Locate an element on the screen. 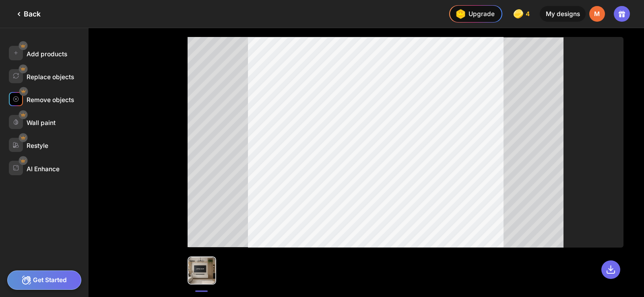 This screenshot has width=644, height=297. div: AI Enhance is located at coordinates (43, 169).